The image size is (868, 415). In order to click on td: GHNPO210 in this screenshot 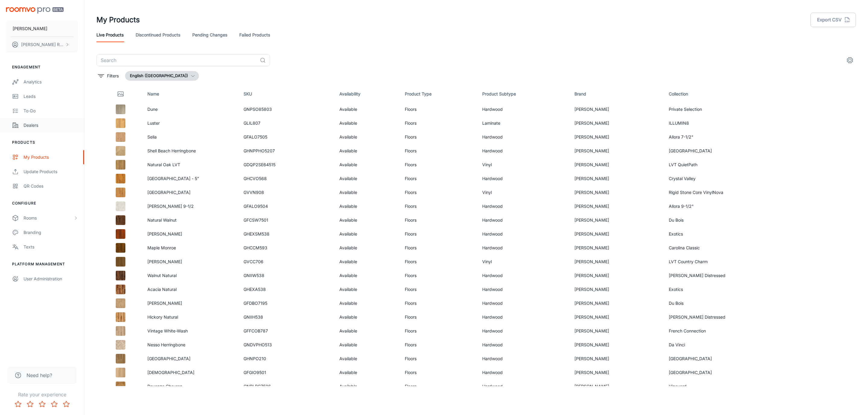, I will do `click(287, 358)`.